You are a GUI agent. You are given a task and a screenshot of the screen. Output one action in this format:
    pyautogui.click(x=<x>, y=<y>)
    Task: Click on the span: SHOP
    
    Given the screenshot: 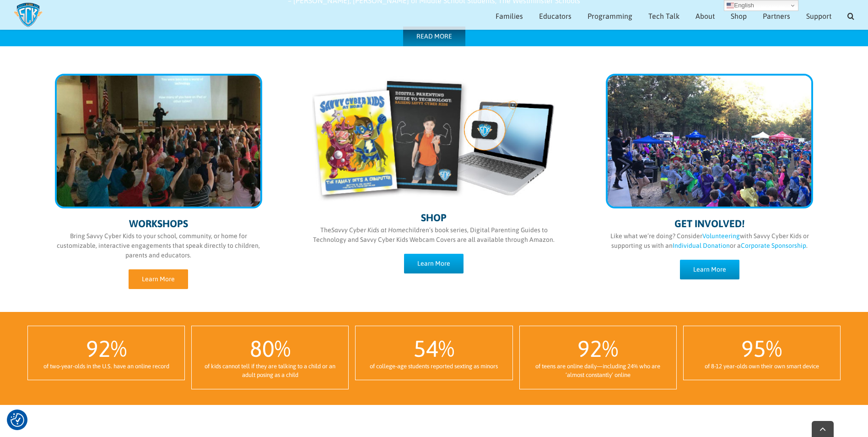 What is the action you would take?
    pyautogui.click(x=434, y=218)
    